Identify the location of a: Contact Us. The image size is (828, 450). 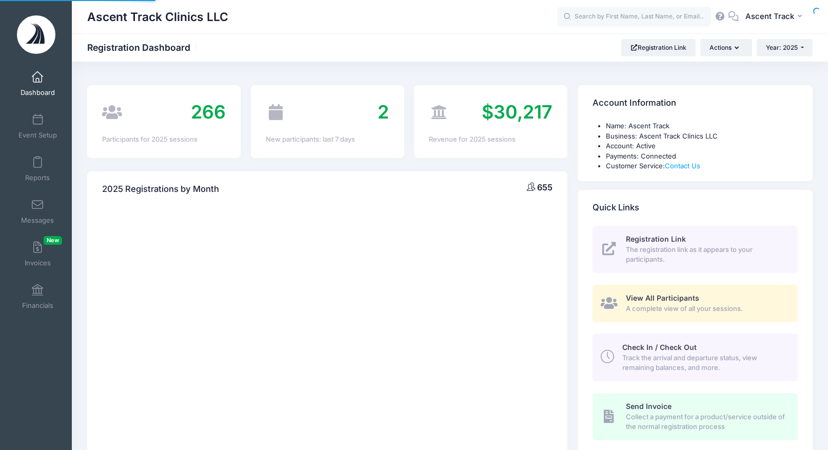
(682, 166).